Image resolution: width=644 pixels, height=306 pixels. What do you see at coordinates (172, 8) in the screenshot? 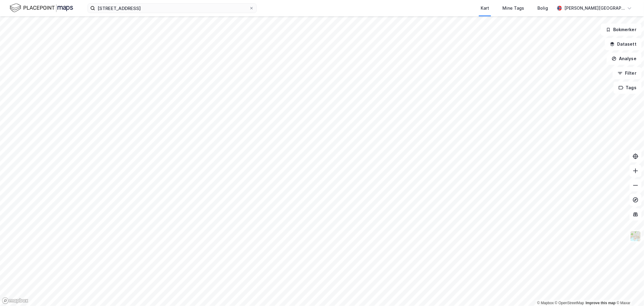
I see `input: Søk på adresse, matrikkel, gårdeiere, leietakere eller personer` at bounding box center [172, 8].